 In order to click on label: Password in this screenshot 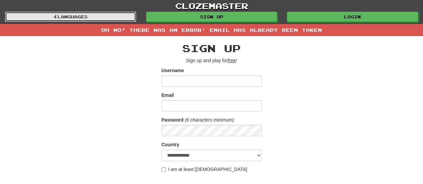, I will do `click(173, 120)`.